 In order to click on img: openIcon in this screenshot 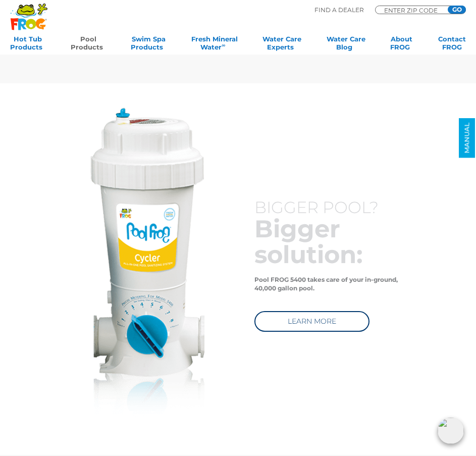, I will do `click(451, 430)`.